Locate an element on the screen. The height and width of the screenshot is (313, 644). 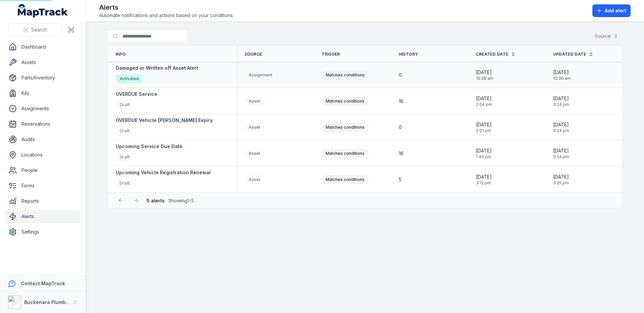
span: Source is located at coordinates (253, 55).